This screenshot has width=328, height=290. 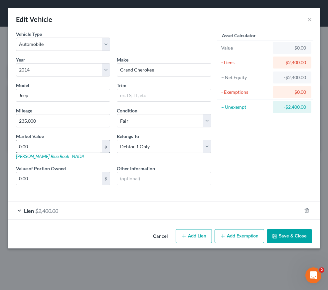 I want to click on label: Model, so click(x=23, y=85).